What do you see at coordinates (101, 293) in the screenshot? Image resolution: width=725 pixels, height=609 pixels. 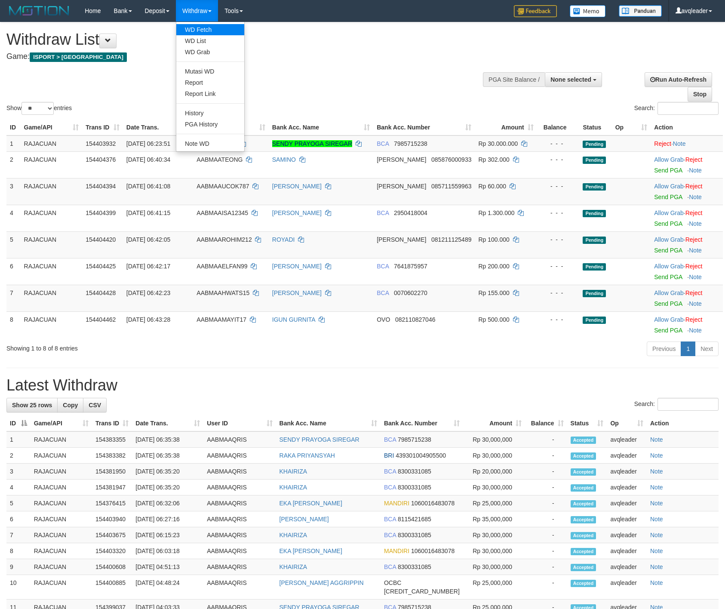 I see `span: 154404428` at bounding box center [101, 293].